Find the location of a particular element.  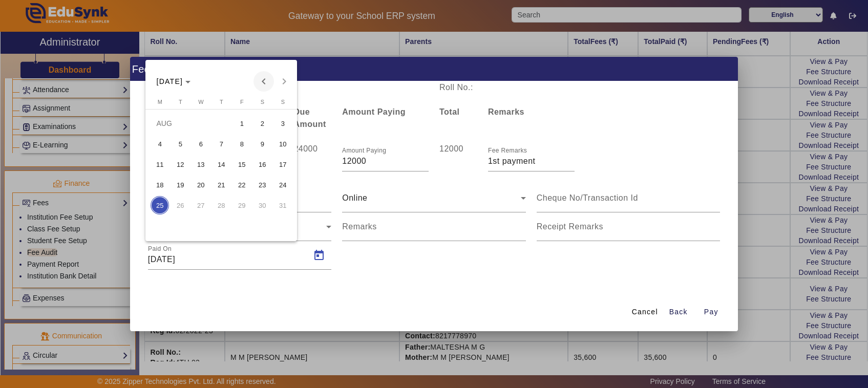

button: 6 August 2025 is located at coordinates (201, 144).